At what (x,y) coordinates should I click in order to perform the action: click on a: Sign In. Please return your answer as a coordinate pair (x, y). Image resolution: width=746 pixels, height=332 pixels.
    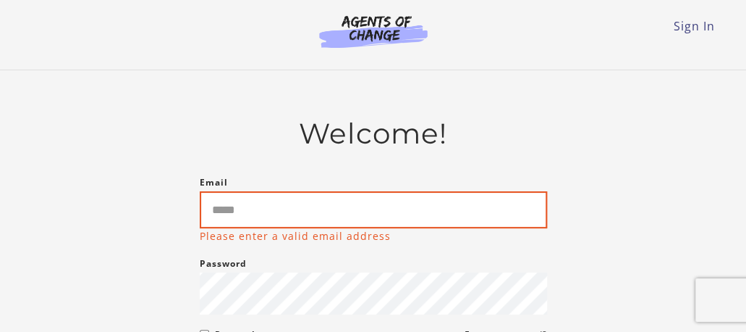
    Looking at the image, I should click on (694, 26).